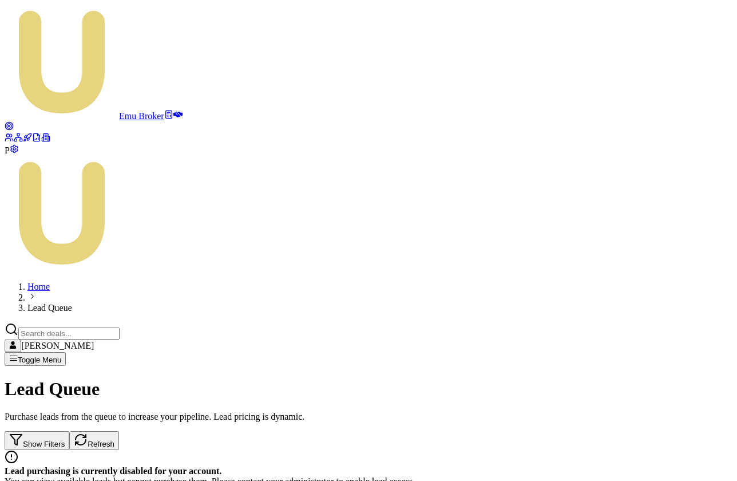 This screenshot has height=481, width=737. What do you see at coordinates (38, 286) in the screenshot?
I see `a: Home` at bounding box center [38, 286].